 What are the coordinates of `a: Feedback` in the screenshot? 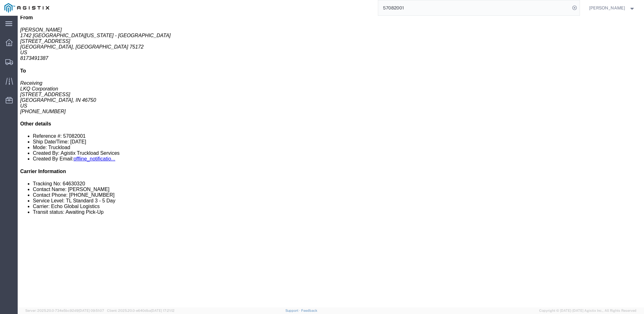 It's located at (309, 311).